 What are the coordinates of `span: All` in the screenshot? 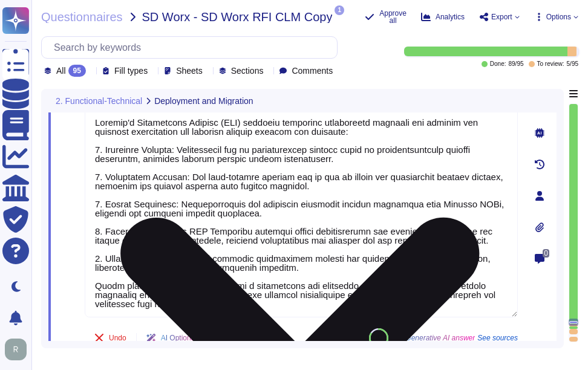 It's located at (61, 71).